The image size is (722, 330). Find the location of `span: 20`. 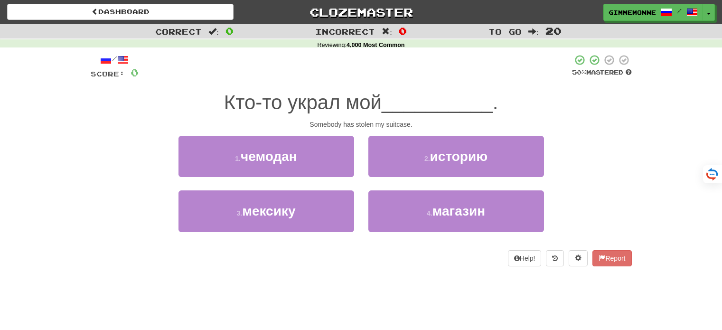

span: 20 is located at coordinates (553, 31).